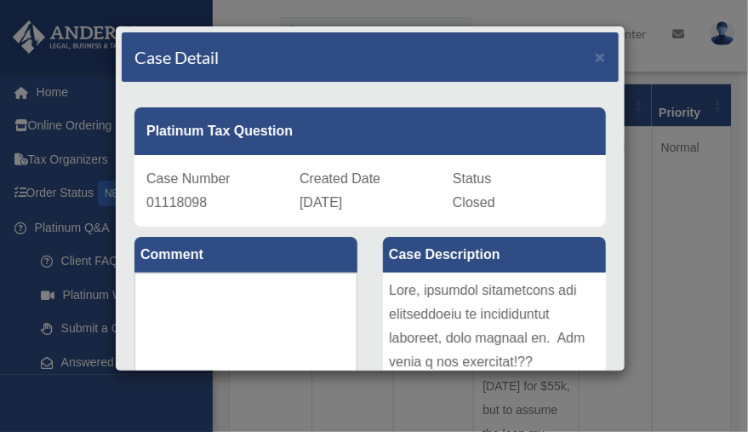 This screenshot has width=748, height=432. I want to click on h4: Case Detail, so click(176, 57).